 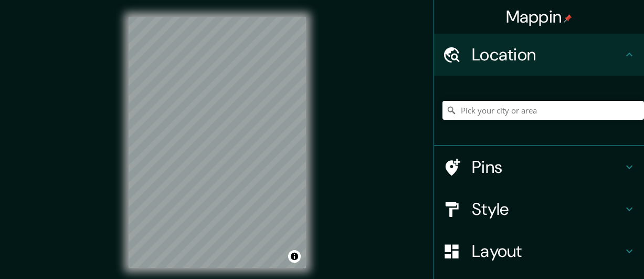 What do you see at coordinates (543, 110) in the screenshot?
I see `input: Pick your city or area` at bounding box center [543, 110].